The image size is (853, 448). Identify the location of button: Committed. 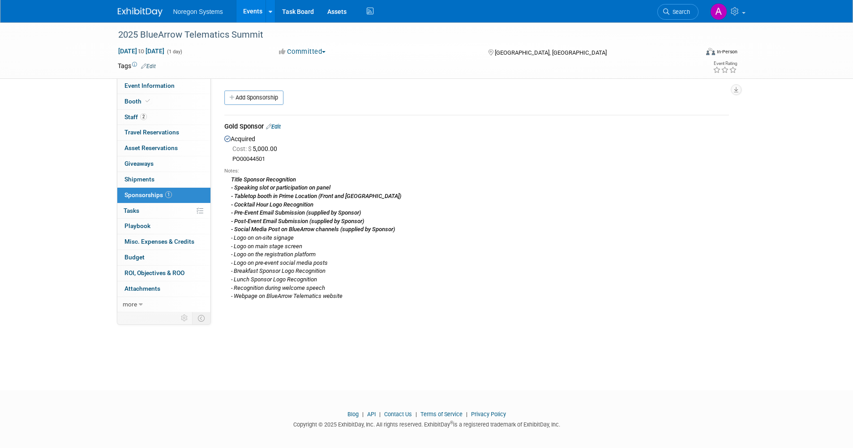
(302, 52).